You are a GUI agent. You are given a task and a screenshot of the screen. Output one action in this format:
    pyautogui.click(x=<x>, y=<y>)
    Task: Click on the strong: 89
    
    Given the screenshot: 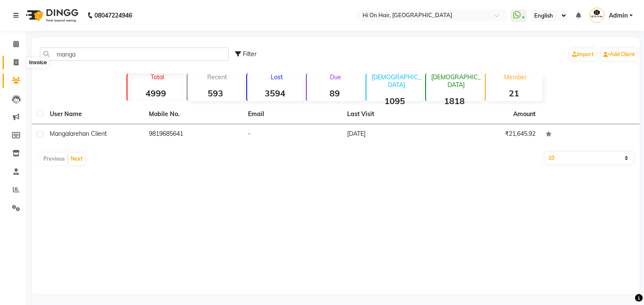 What is the action you would take?
    pyautogui.click(x=334, y=93)
    